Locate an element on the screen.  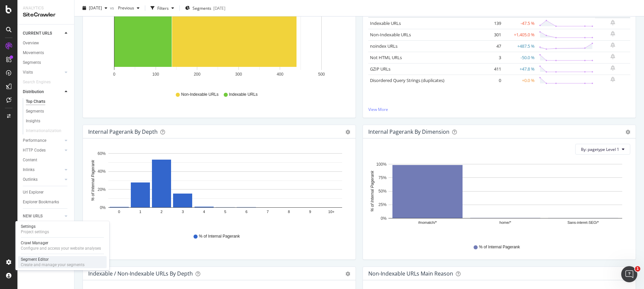
div: Movements is located at coordinates (33, 53).